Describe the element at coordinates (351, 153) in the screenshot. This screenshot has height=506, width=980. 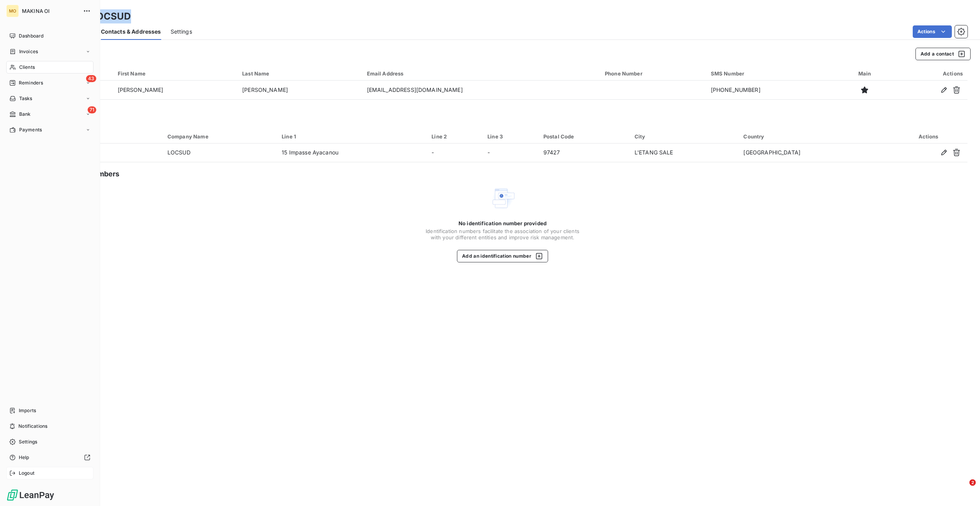
I see `td: 15 Impasse Ayacanou` at that location.